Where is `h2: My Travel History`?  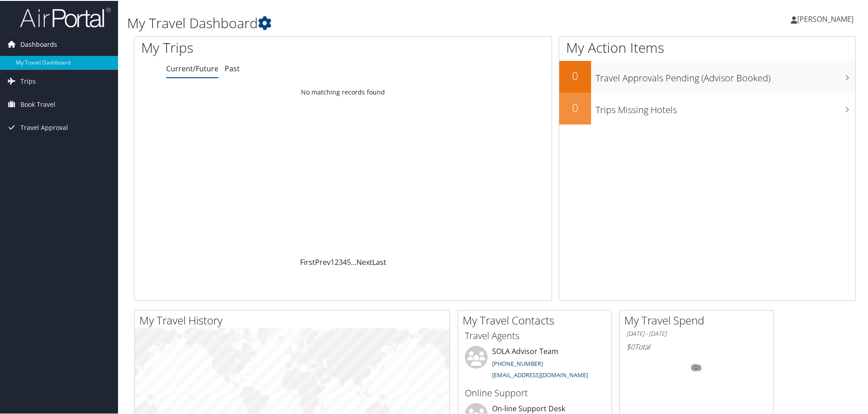
h2: My Travel History is located at coordinates (294, 319).